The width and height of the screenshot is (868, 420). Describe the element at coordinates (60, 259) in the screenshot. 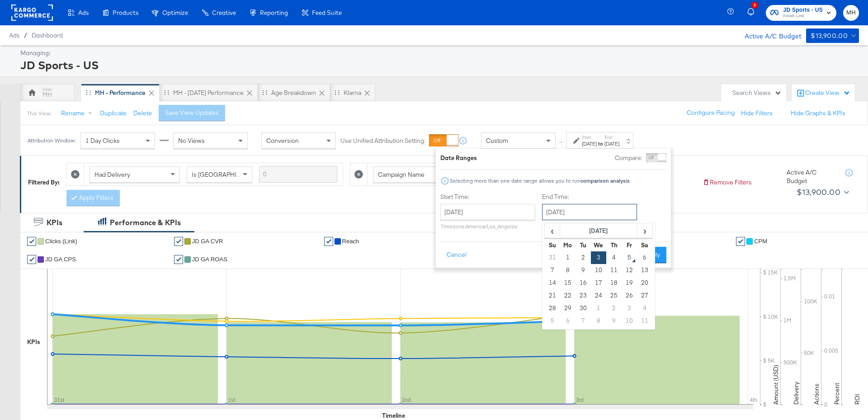

I see `span: JD GA CPS` at that location.